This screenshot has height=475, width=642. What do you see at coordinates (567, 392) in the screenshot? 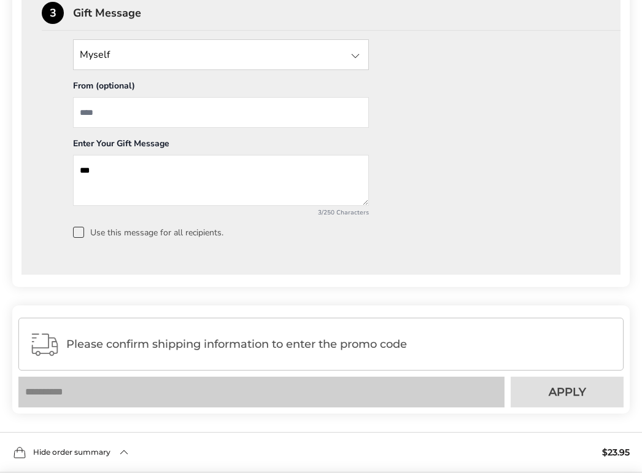
I see `button: Apply` at bounding box center [567, 392].